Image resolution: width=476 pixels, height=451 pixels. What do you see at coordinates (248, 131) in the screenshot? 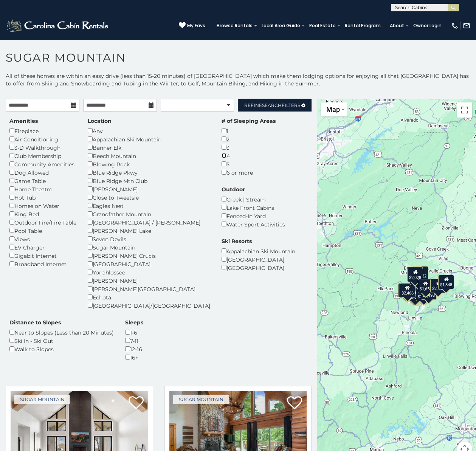
I see `div: 1` at bounding box center [248, 131].